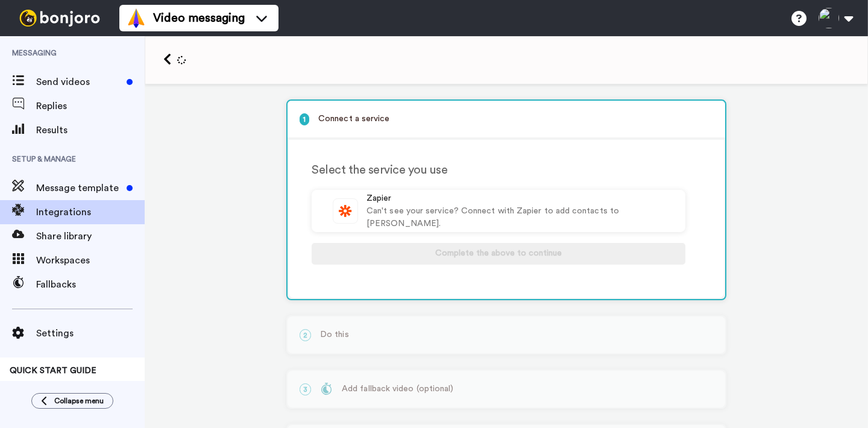  I want to click on span: Replies, so click(90, 106).